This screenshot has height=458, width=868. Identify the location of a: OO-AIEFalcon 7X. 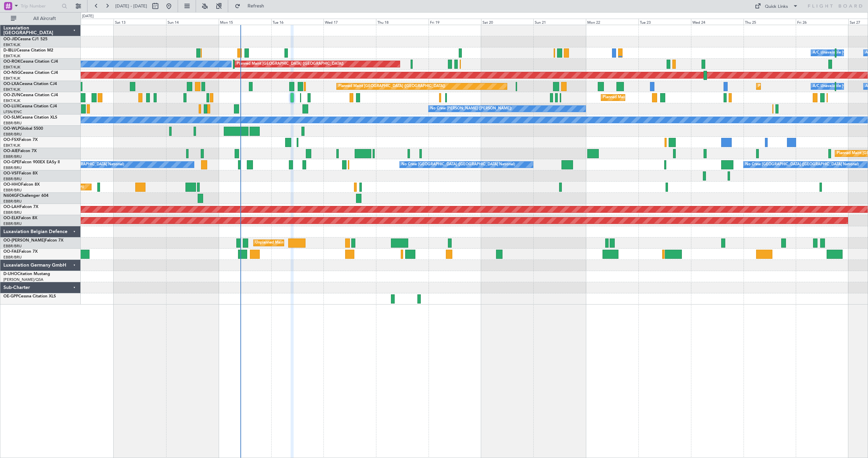
(20, 152).